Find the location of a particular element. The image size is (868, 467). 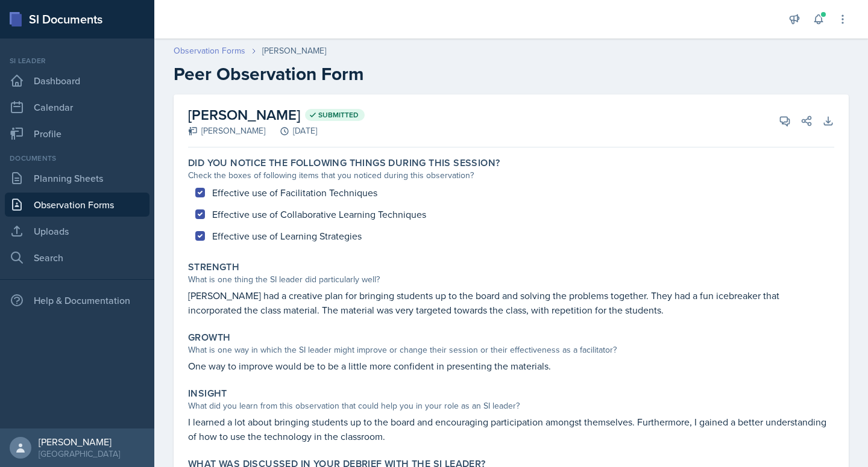

span: Submitted is located at coordinates (338, 115).